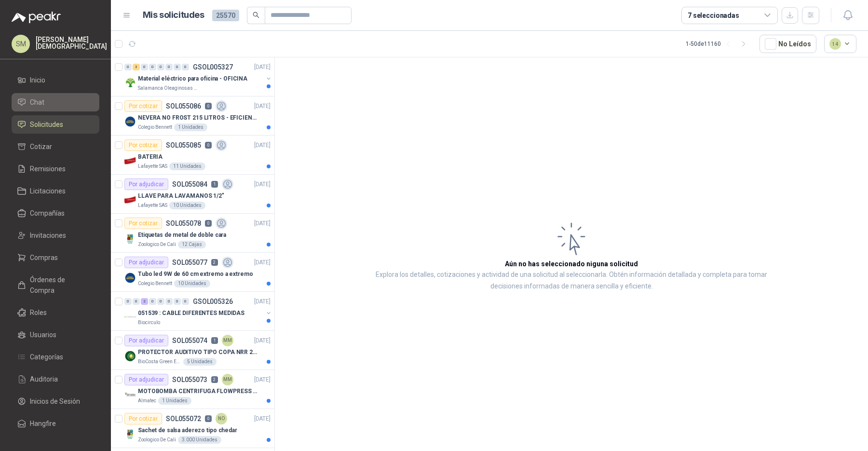 This screenshot has height=451, width=868. What do you see at coordinates (56, 213) in the screenshot?
I see `a: Compañías` at bounding box center [56, 213].